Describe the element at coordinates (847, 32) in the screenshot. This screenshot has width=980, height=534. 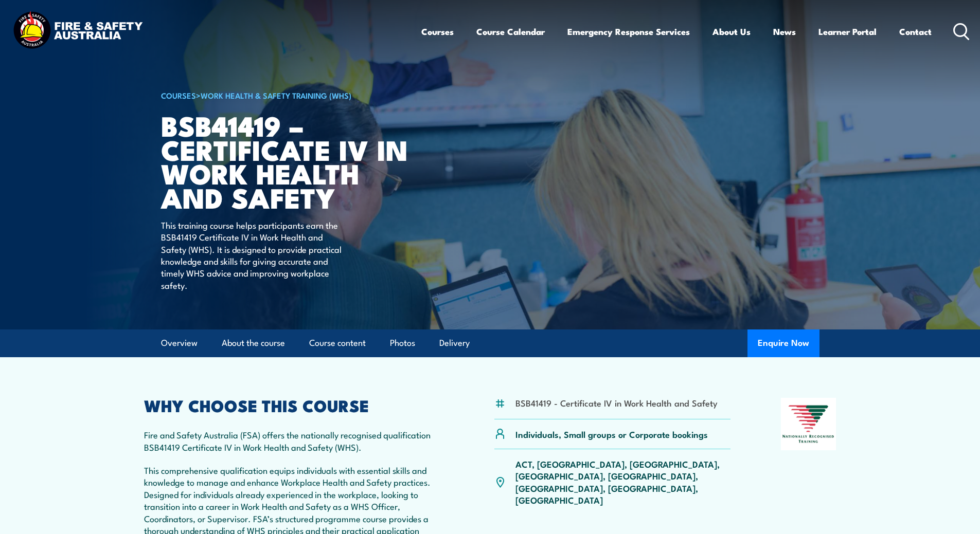
I see `a: Learner Portal` at that location.